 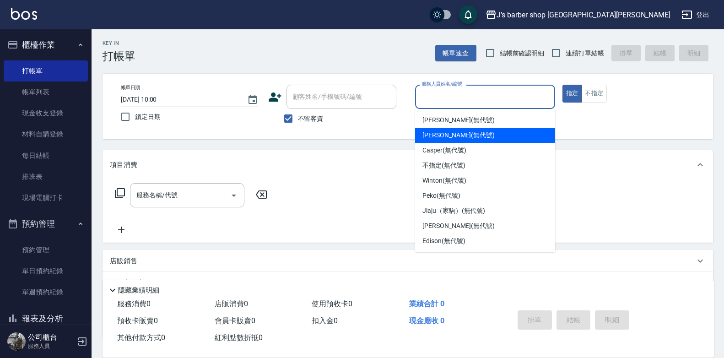 I want to click on span: 服務消費 0, so click(x=134, y=303).